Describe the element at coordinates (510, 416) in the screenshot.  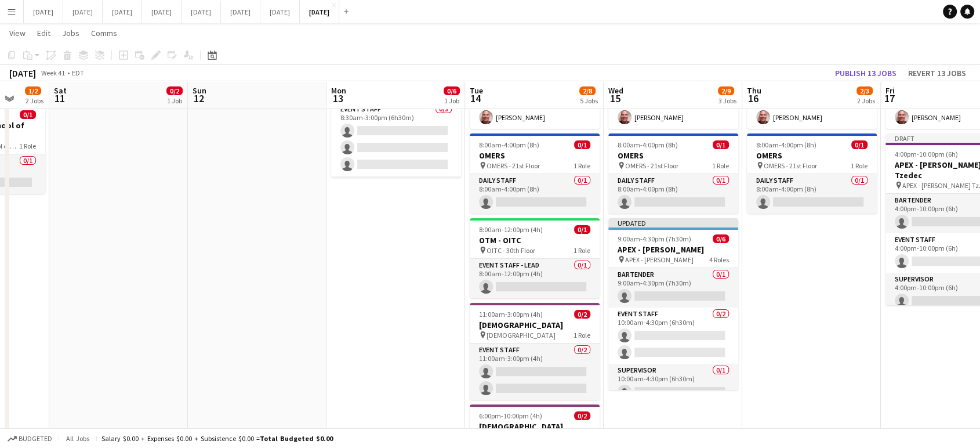
I see `span: 6:00pm-10:00pm (4h)` at that location.